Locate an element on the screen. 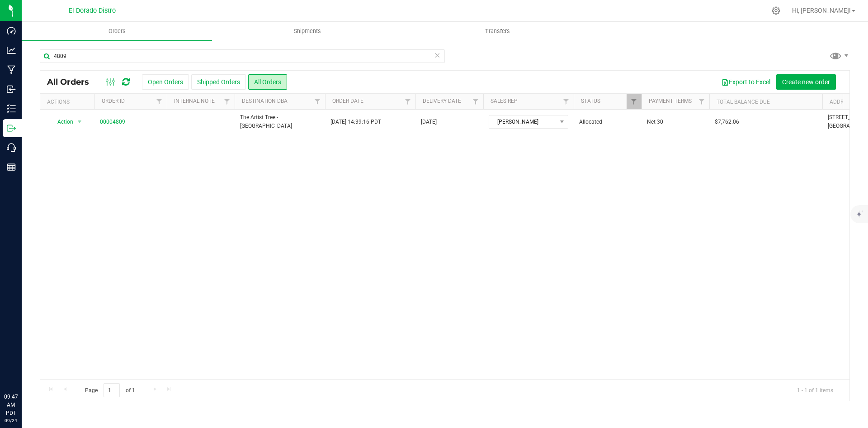 Image resolution: width=868 pixels, height=428 pixels. a: Internal Note is located at coordinates (194, 101).